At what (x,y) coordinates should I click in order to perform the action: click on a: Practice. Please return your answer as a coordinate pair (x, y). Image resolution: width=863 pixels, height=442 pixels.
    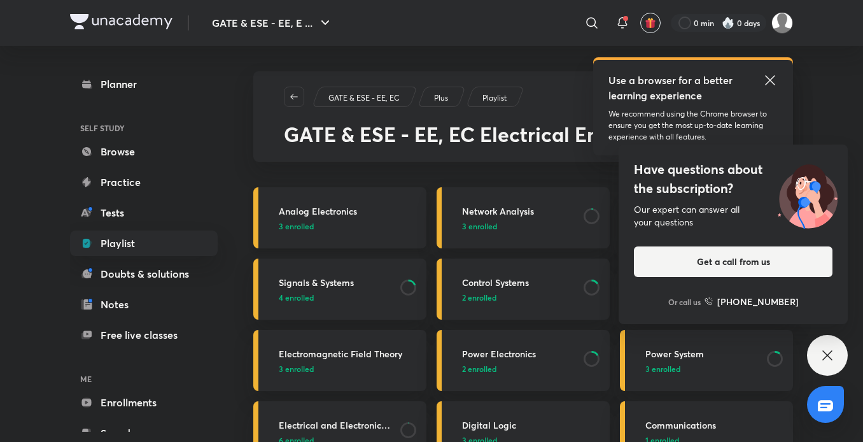
    Looking at the image, I should click on (144, 182).